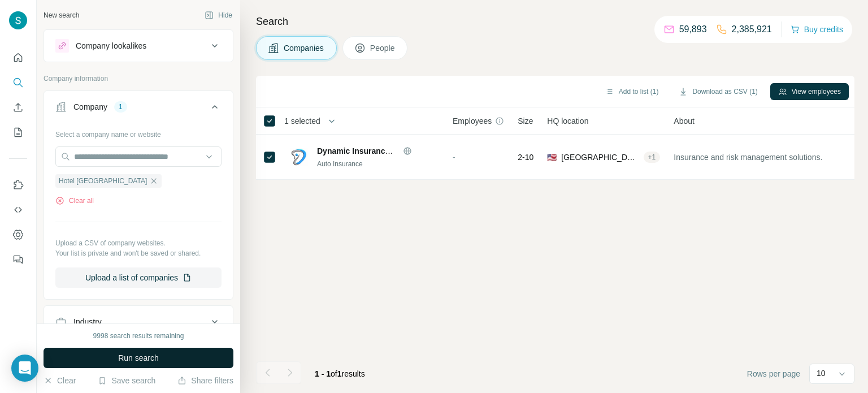  Describe the element at coordinates (567, 121) in the screenshot. I see `span: HQ location` at that location.